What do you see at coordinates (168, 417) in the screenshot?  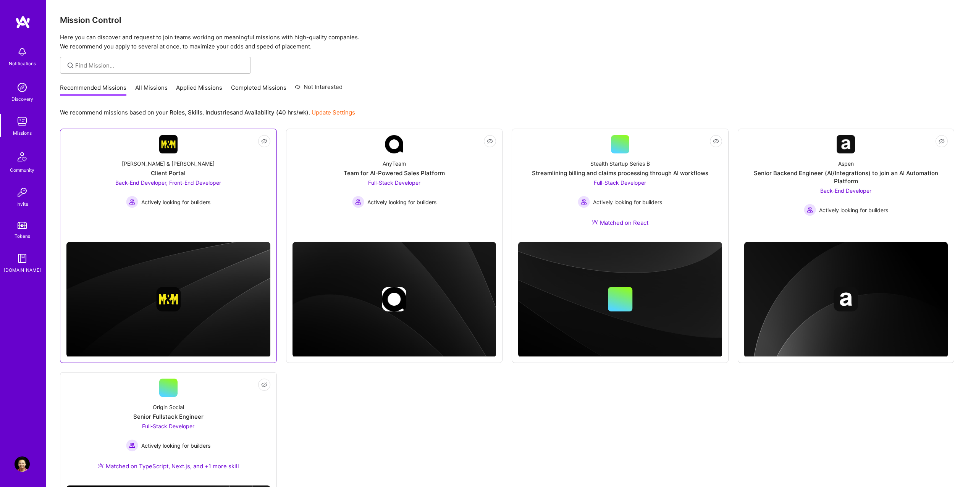 I see `div: Senior Fullstack Engineer` at bounding box center [168, 417].